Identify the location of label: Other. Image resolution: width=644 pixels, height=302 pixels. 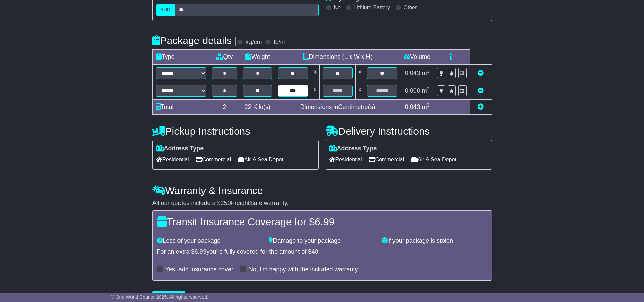
(410, 8).